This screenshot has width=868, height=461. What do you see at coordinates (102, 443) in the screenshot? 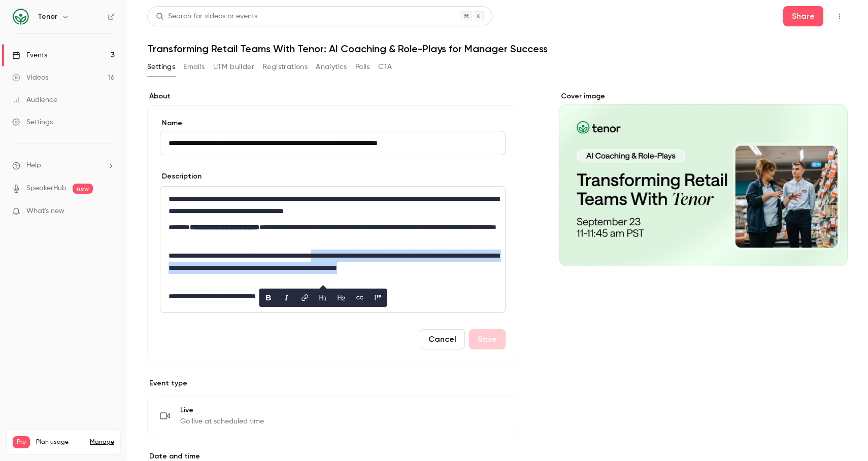
I see `a: Manage` at bounding box center [102, 443].